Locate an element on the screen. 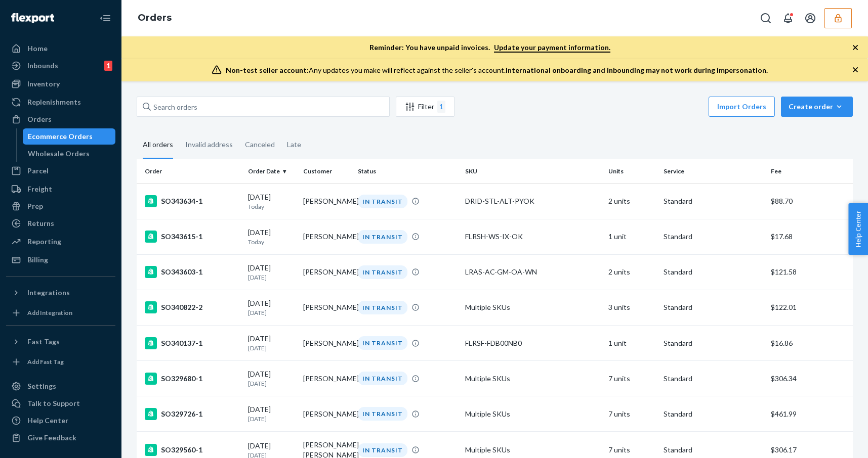 The height and width of the screenshot is (458, 868). div: Late is located at coordinates (294, 145).